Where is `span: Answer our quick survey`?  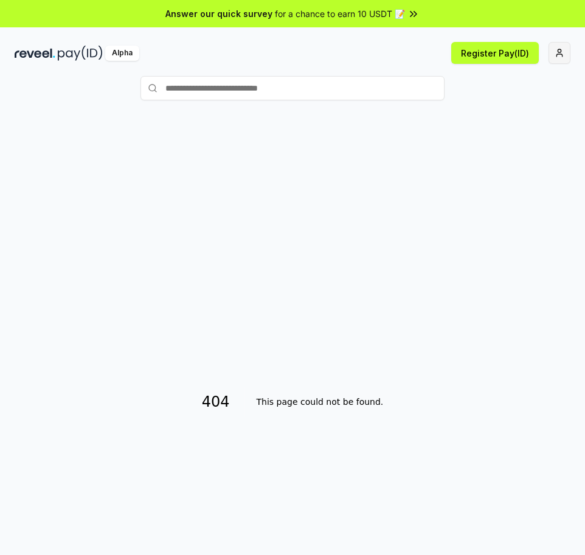 span: Answer our quick survey is located at coordinates (219, 13).